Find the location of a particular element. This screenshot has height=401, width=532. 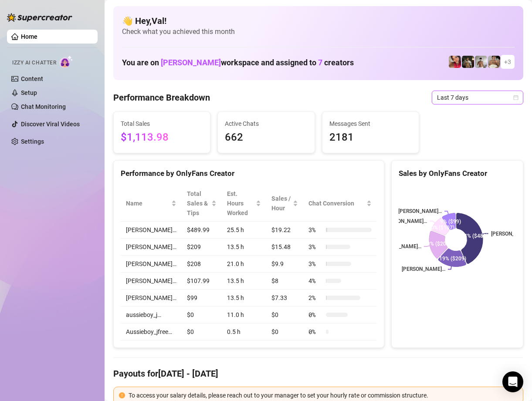

a: Home is located at coordinates (29, 36).